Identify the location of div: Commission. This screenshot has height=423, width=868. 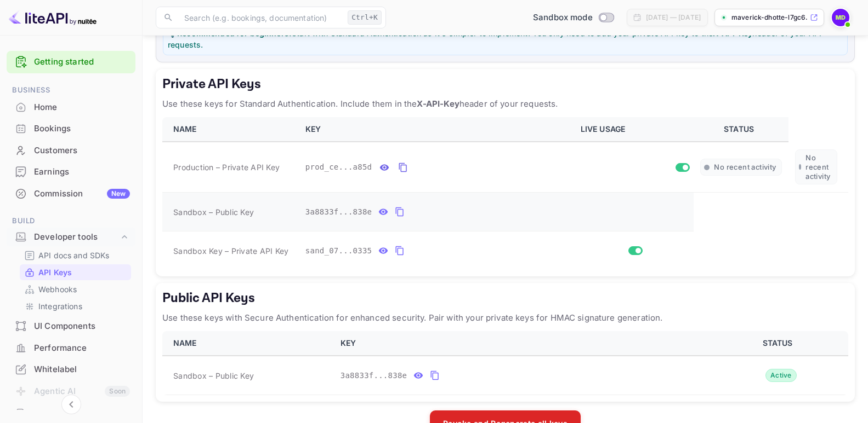
(82, 194).